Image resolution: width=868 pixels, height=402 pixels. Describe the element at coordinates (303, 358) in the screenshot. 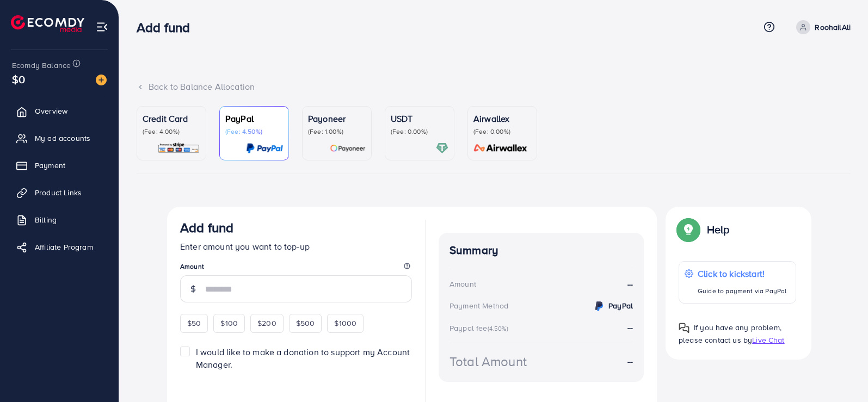

I see `span: I would like to make a donation to support my Account Manager.` at that location.